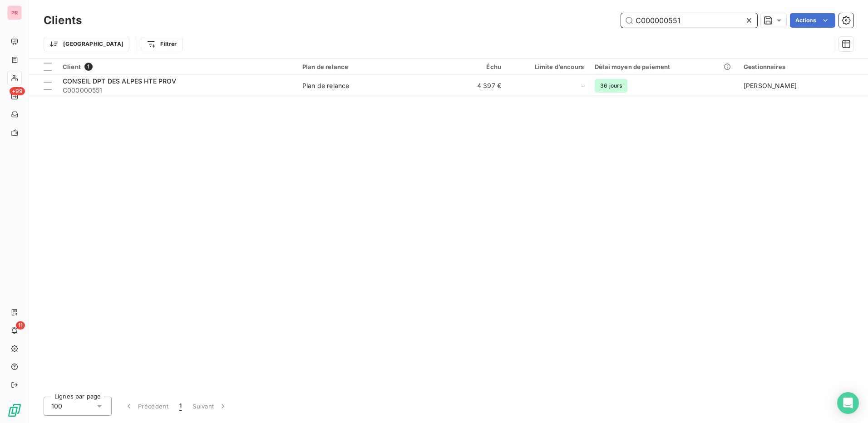 This screenshot has height=423, width=868. Describe the element at coordinates (180, 406) in the screenshot. I see `button: 1` at that location.